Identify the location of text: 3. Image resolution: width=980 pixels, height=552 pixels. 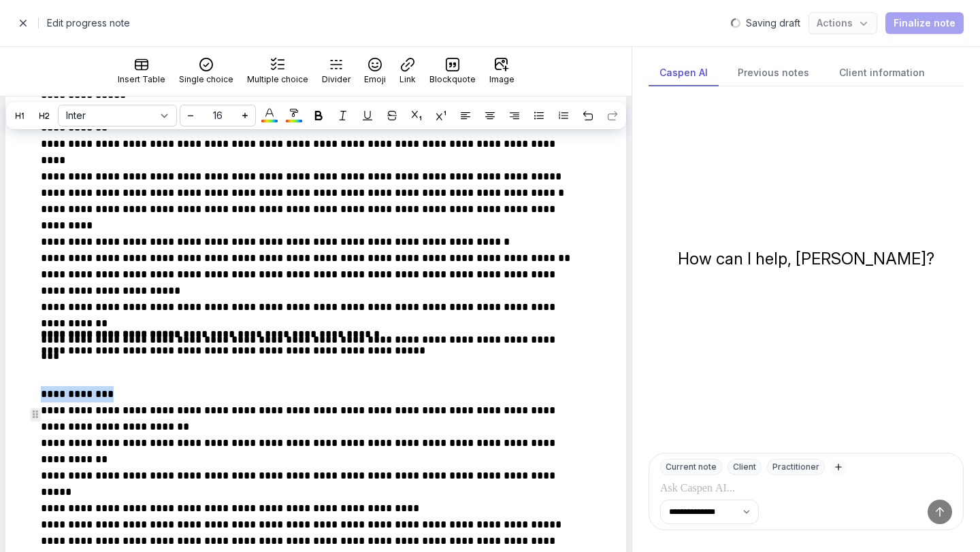
(559, 118).